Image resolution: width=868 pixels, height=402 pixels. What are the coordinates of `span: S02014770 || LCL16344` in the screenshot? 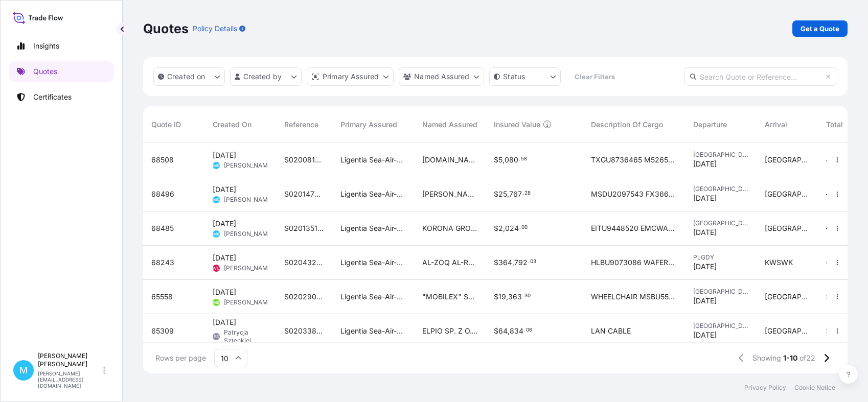 It's located at (304, 194).